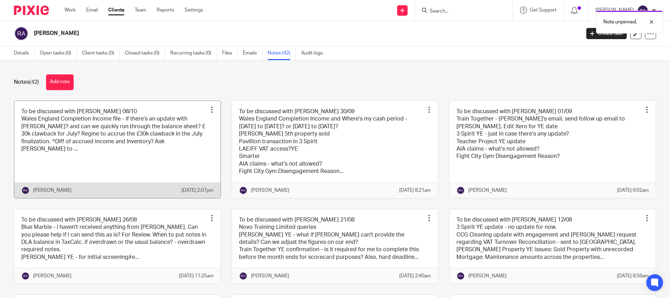 This screenshot has height=298, width=670. I want to click on a: Open tasks (0), so click(58, 53).